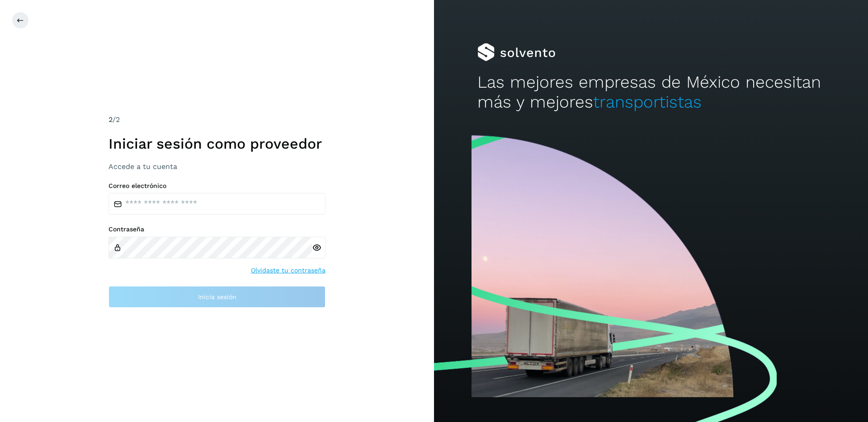 The width and height of the screenshot is (868, 422). What do you see at coordinates (651, 92) in the screenshot?
I see `h2: Las mejores empresas de México necesitan más y mejores` at bounding box center [651, 92].